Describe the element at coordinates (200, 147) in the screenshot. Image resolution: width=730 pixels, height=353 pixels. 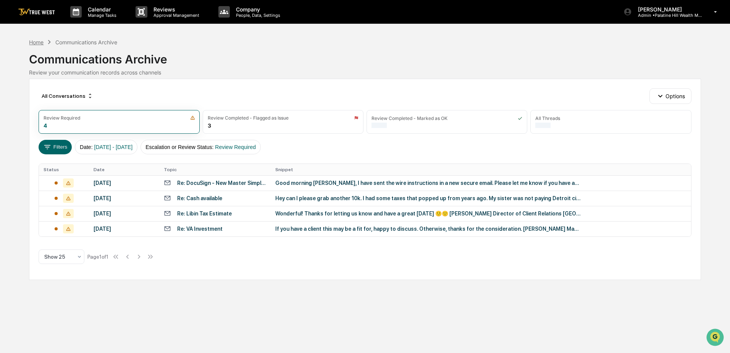
I see `button: Escalation or Review Status:Review Required` at that location.